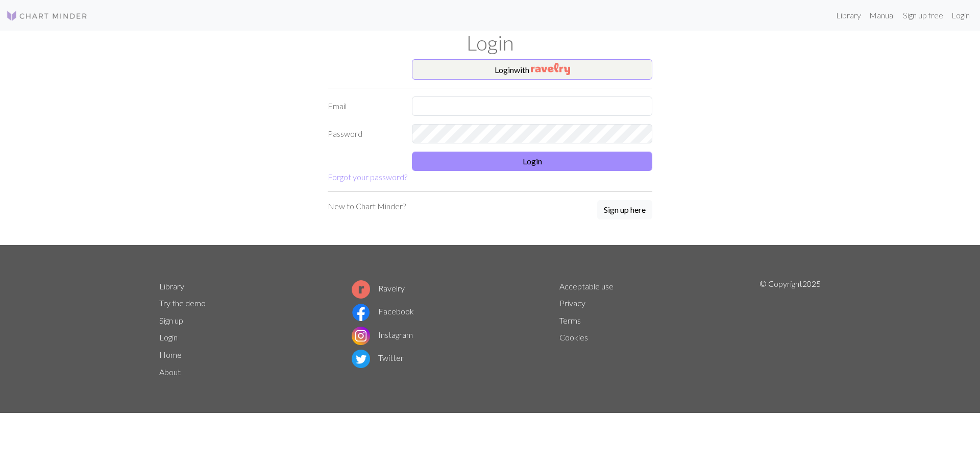 This screenshot has height=465, width=980. What do you see at coordinates (363, 106) in the screenshot?
I see `label: Email` at bounding box center [363, 106].